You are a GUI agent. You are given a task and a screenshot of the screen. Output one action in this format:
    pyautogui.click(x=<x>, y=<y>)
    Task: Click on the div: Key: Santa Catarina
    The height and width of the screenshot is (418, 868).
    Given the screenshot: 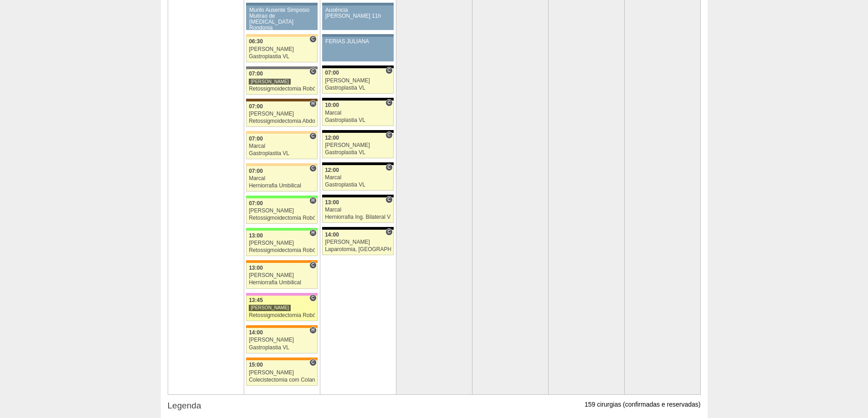 What is the action you would take?
    pyautogui.click(x=281, y=68)
    